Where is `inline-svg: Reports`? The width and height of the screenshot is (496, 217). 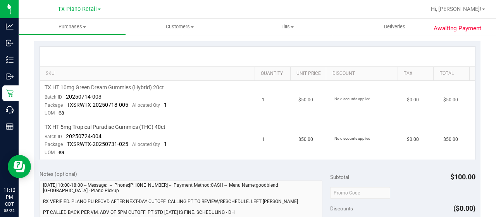
inline-svg: Reports is located at coordinates (10, 126).